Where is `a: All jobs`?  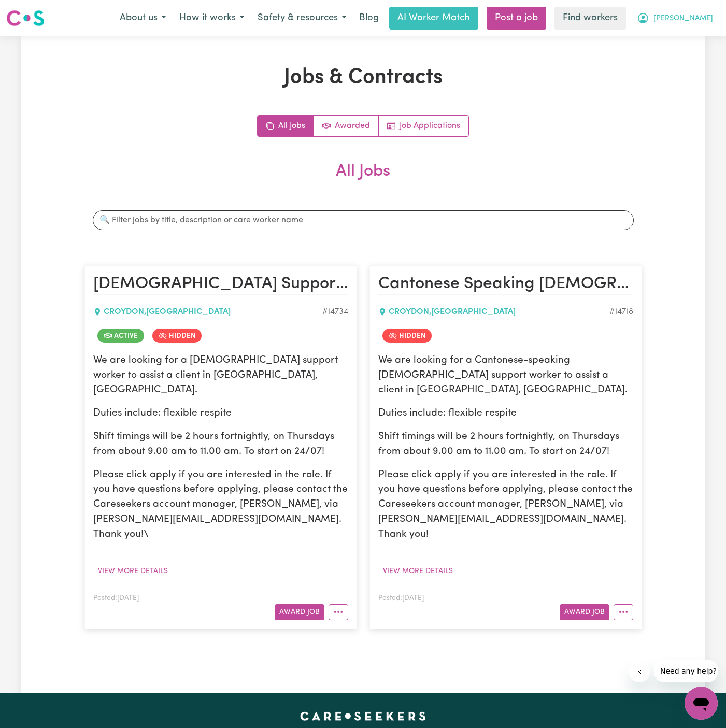
a: All jobs is located at coordinates (286, 126).